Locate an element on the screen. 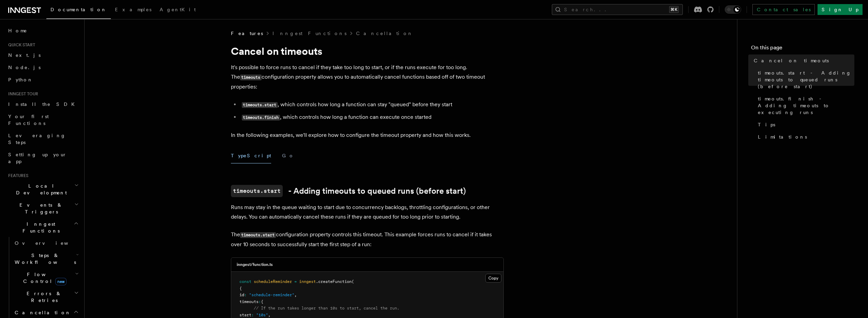  button: Events & Triggers is located at coordinates (42, 208).